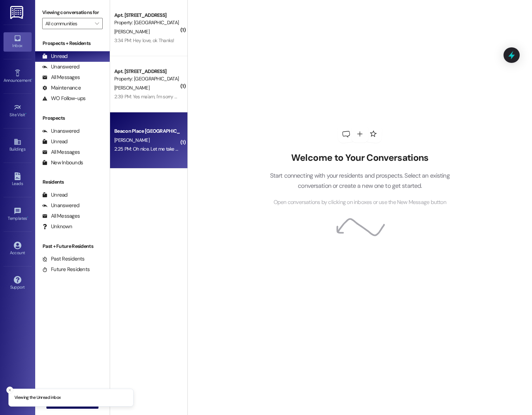 This screenshot has width=532, height=415. I want to click on label: Viewing conversations for, so click(72, 12).